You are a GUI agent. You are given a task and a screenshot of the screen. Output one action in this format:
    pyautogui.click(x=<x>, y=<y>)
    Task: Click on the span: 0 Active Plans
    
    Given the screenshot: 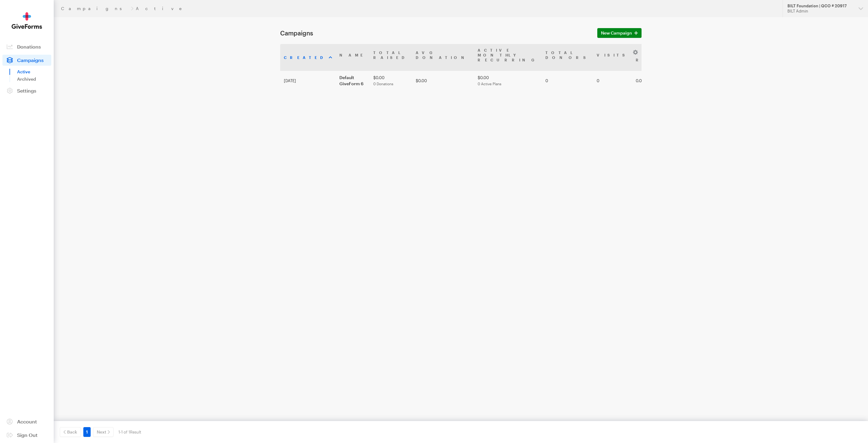 What is the action you would take?
    pyautogui.click(x=490, y=84)
    